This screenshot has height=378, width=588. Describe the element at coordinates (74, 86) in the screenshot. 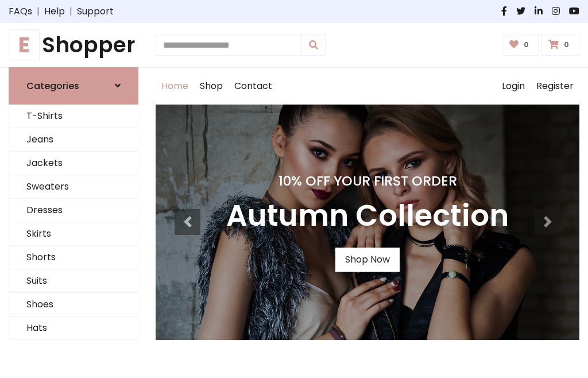

I see `a: Categories` at that location.